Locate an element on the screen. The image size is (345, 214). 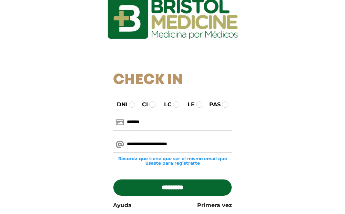
label: DNI is located at coordinates (119, 104).